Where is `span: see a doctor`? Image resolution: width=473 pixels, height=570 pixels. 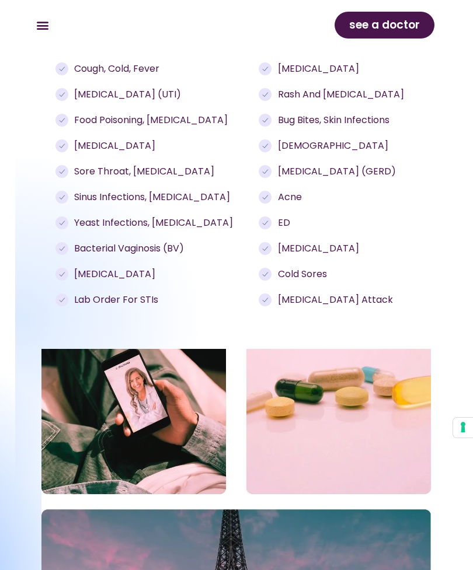
span: see a doctor is located at coordinates (384, 25).